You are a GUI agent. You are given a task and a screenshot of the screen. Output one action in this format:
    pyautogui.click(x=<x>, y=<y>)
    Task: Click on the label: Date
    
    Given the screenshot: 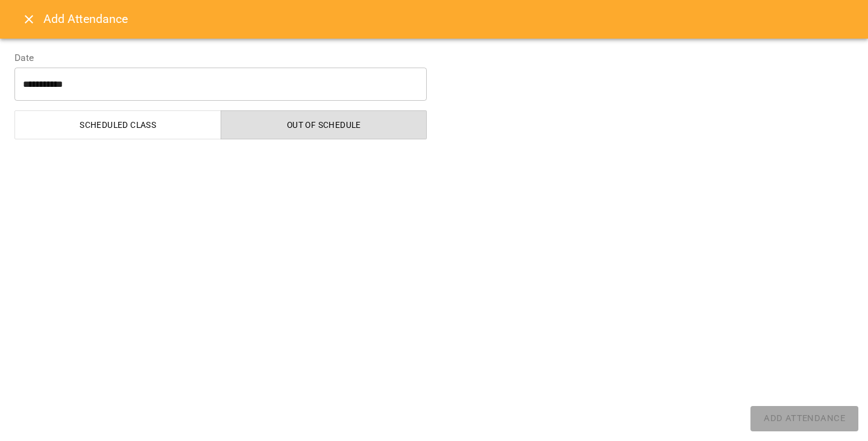 What is the action you would take?
    pyautogui.click(x=221, y=58)
    